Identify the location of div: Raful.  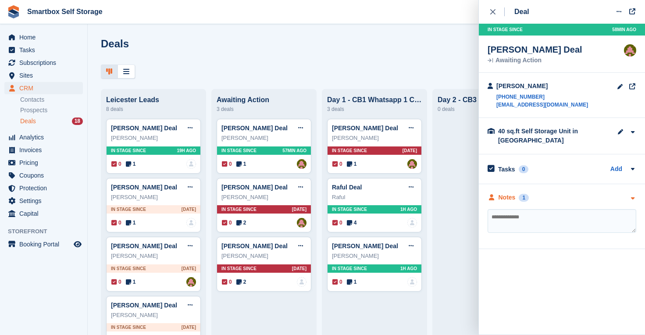
(375, 197).